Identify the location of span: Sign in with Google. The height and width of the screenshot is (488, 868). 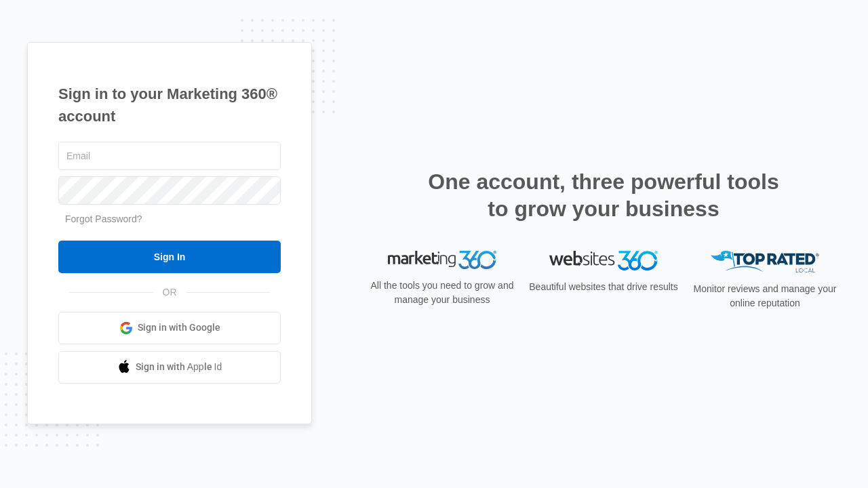
(179, 328).